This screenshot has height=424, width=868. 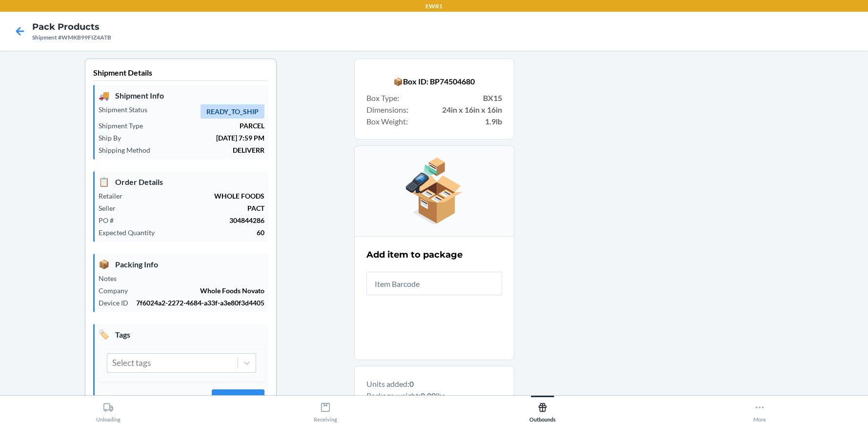 What do you see at coordinates (182, 182) in the screenshot?
I see `p: Order Details` at bounding box center [182, 182].